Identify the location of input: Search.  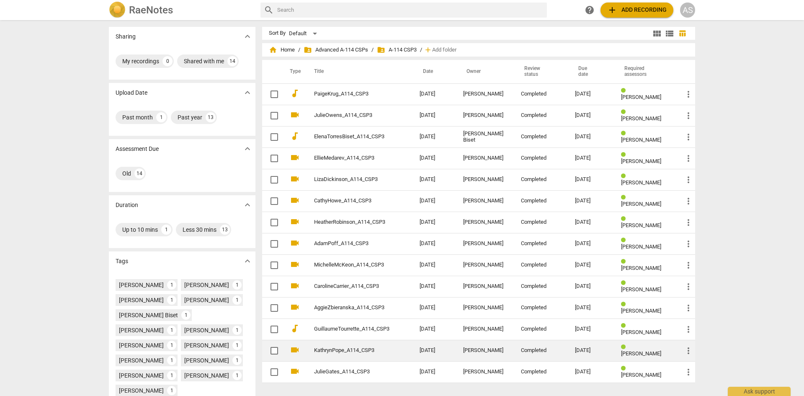
(410, 10).